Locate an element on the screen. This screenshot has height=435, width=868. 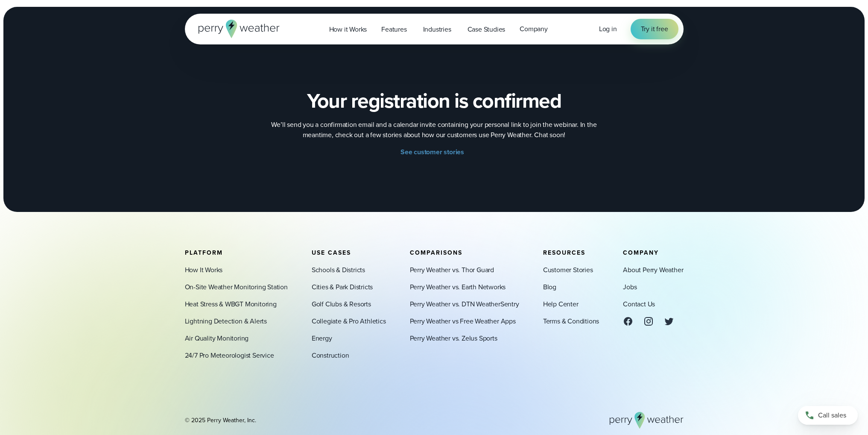
a: How It Works is located at coordinates (204, 270).